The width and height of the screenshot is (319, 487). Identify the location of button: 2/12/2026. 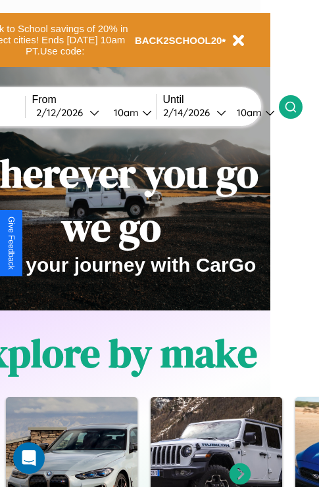
(68, 112).